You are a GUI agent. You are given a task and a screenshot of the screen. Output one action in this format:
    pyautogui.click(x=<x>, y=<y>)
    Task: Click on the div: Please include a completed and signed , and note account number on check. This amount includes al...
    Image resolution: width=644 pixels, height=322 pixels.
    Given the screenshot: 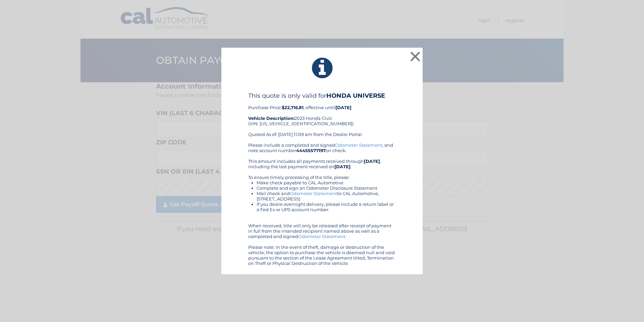 What is the action you would take?
    pyautogui.click(x=322, y=204)
    